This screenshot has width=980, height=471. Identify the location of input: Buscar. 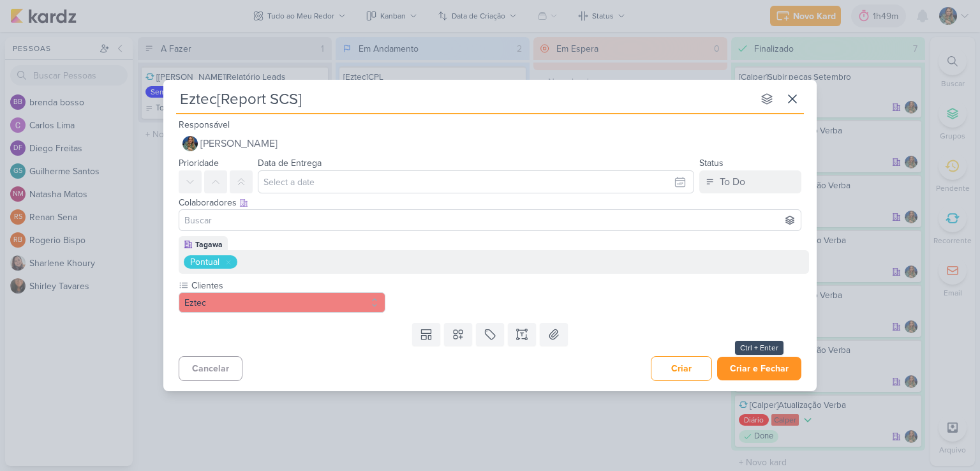
(490, 220).